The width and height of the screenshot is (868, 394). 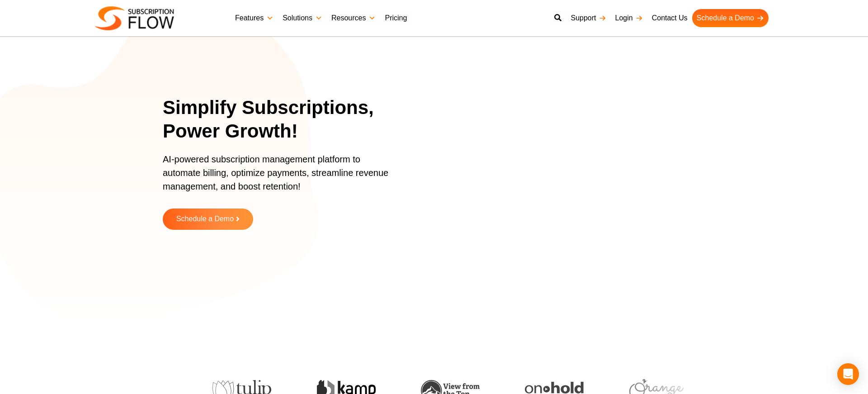 I want to click on div: Open Intercom Messenger, so click(x=848, y=374).